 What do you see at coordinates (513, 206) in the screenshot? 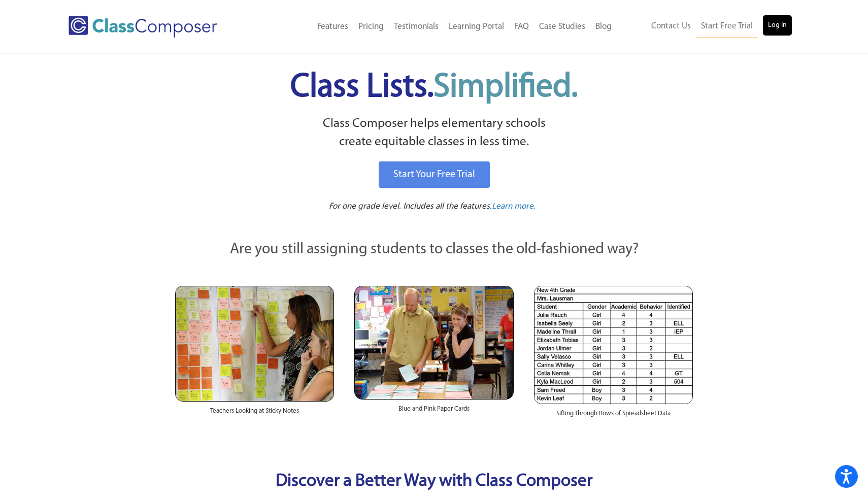
I see `a: Learn more.` at bounding box center [513, 206].